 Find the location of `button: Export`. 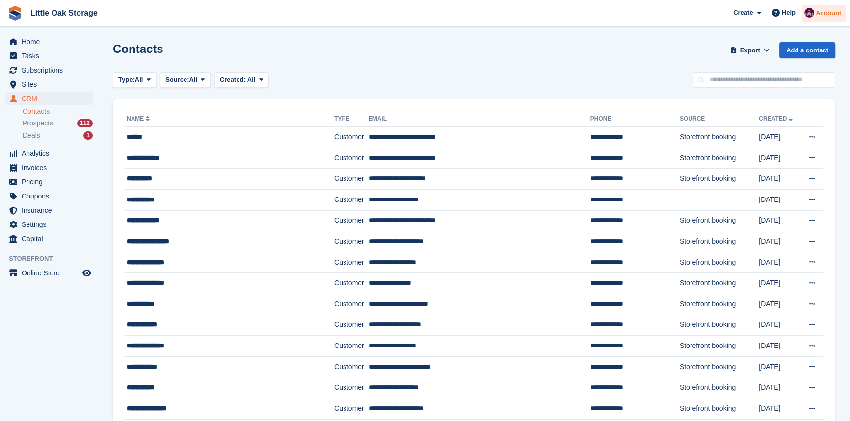

button: Export is located at coordinates (750, 50).